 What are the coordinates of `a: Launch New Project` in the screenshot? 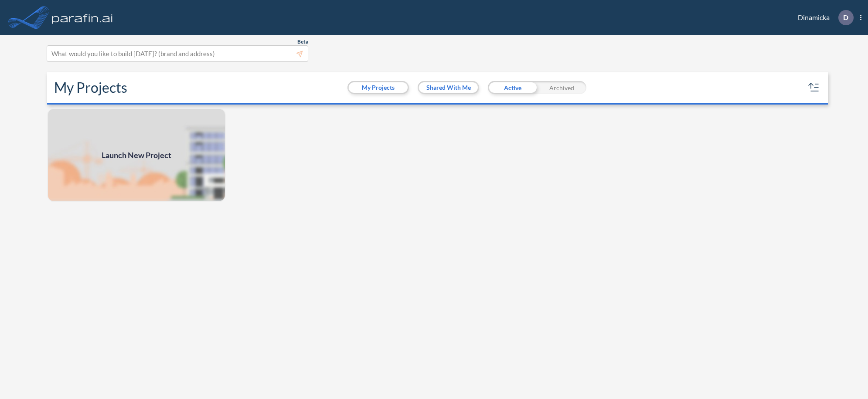 It's located at (136, 155).